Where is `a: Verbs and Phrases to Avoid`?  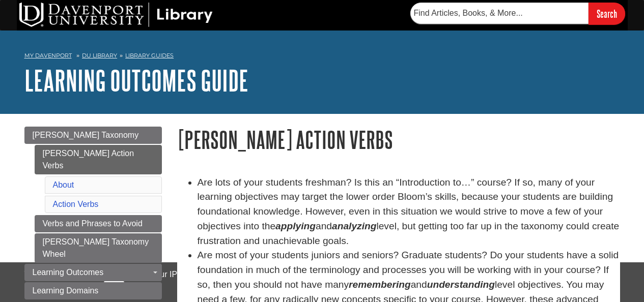
a: Verbs and Phrases to Avoid is located at coordinates (99, 224).